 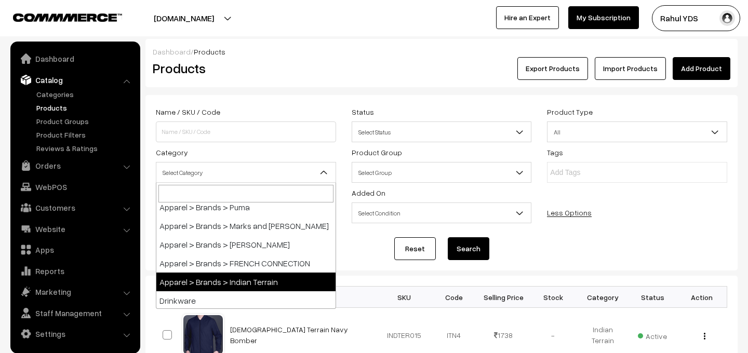 I want to click on th: SKU, so click(x=405, y=297).